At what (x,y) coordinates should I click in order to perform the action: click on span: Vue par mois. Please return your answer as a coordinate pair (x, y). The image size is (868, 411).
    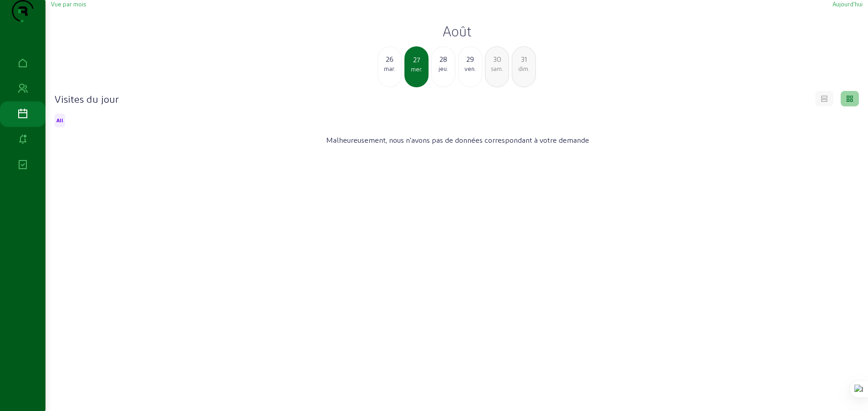
    Looking at the image, I should click on (68, 3).